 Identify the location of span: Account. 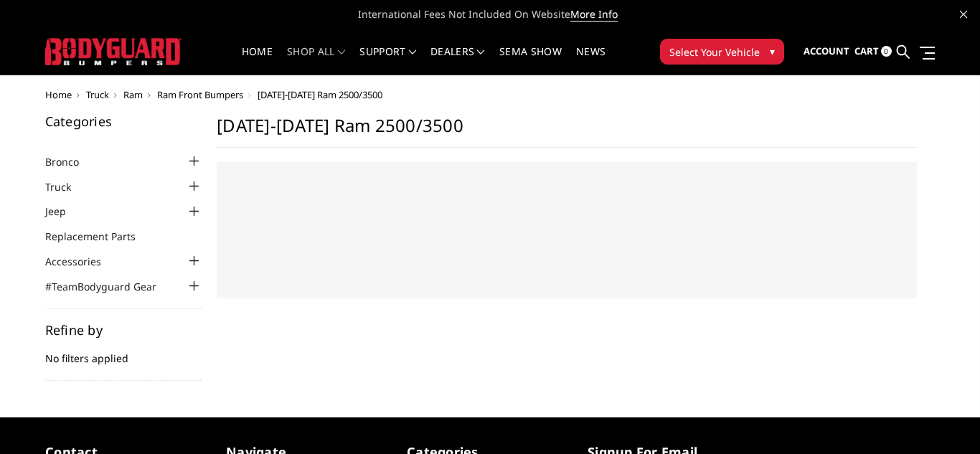
(827, 51).